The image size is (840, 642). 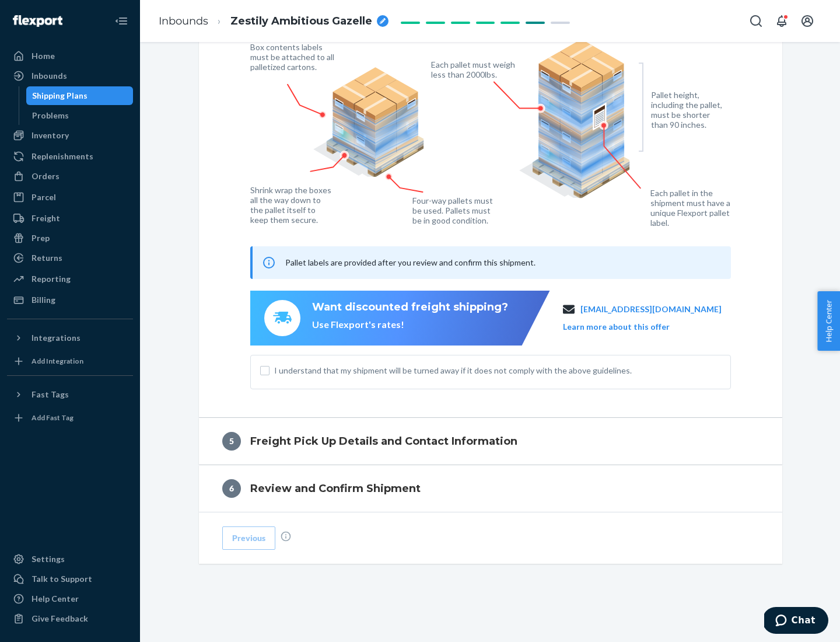 What do you see at coordinates (70, 156) in the screenshot?
I see `a: Replenishments` at bounding box center [70, 156].